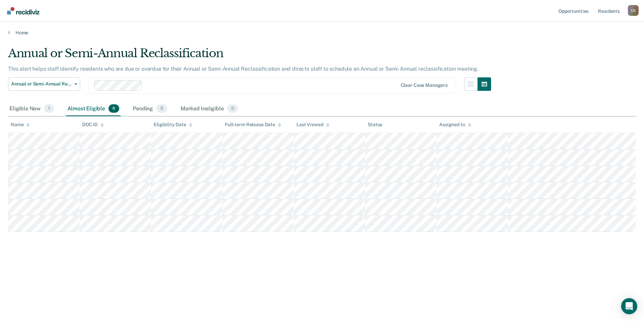 The height and width of the screenshot is (321, 644). Describe the element at coordinates (424, 85) in the screenshot. I see `div: Clear case managers` at that location.